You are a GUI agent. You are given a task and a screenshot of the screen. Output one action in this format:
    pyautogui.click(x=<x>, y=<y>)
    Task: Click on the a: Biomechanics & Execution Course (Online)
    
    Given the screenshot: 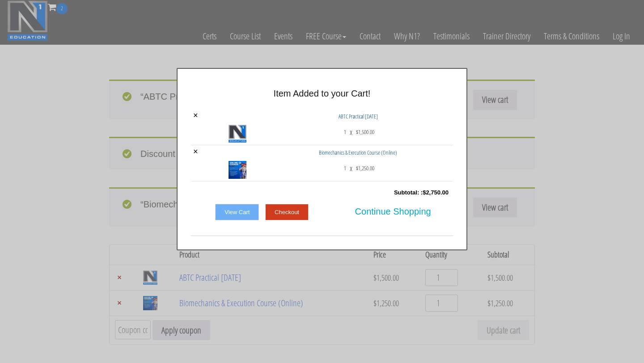 What is the action you would take?
    pyautogui.click(x=358, y=152)
    